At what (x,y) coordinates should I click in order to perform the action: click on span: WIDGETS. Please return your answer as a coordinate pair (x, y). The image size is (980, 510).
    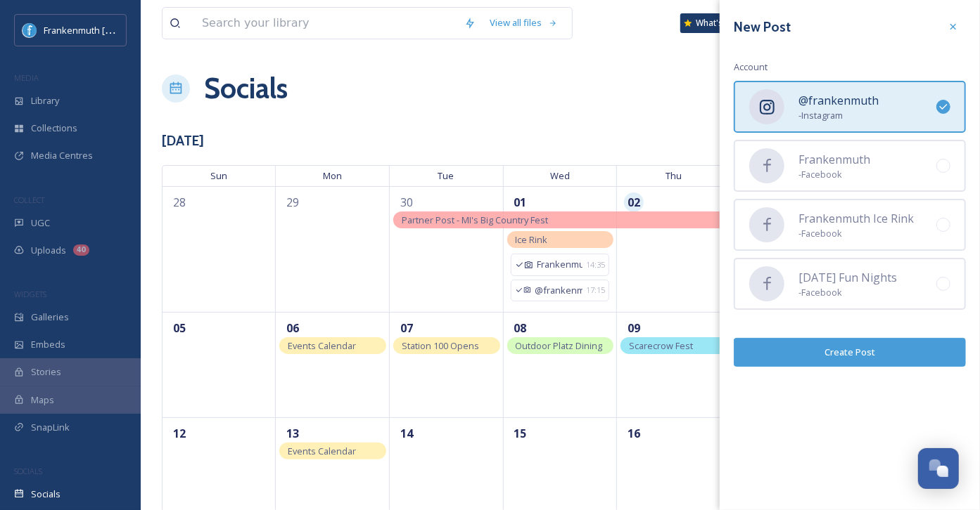
    Looking at the image, I should click on (30, 294).